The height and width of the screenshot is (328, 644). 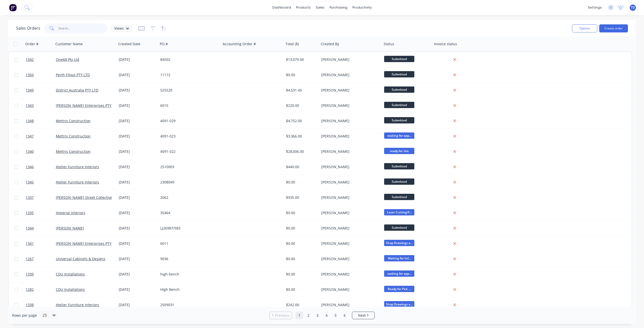 What do you see at coordinates (13, 8) in the screenshot?
I see `img: Factory` at bounding box center [13, 8].